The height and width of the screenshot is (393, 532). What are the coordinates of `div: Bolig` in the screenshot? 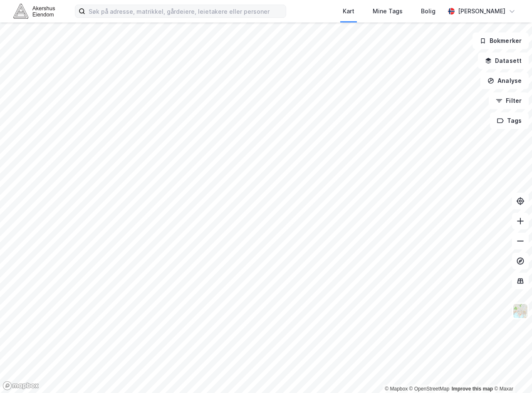 It's located at (428, 11).